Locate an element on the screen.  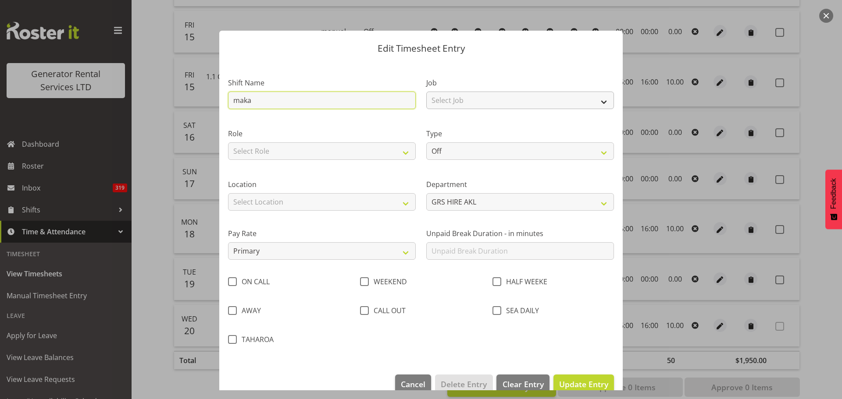
span: TAHAROA is located at coordinates (255, 340).